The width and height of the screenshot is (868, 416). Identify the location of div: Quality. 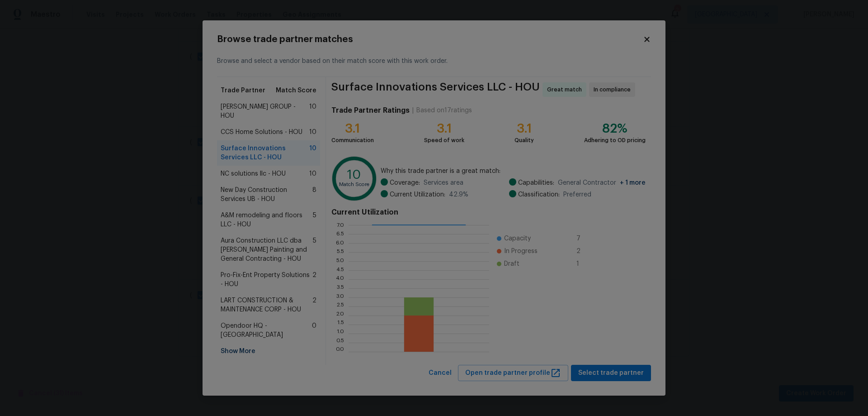
(524, 140).